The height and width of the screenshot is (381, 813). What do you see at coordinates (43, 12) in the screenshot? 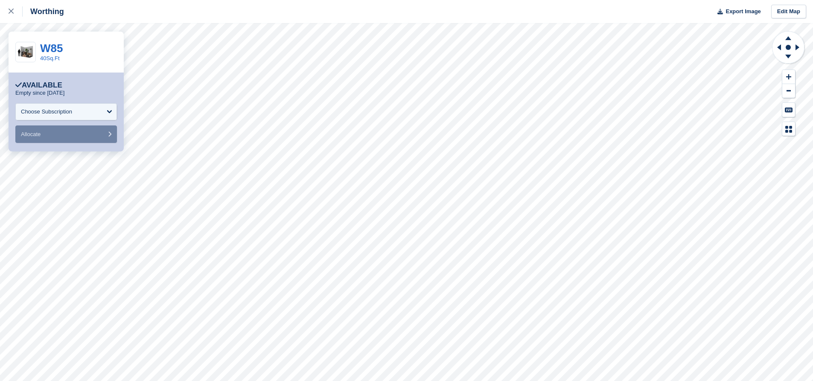
I see `div: Worthing` at bounding box center [43, 12].